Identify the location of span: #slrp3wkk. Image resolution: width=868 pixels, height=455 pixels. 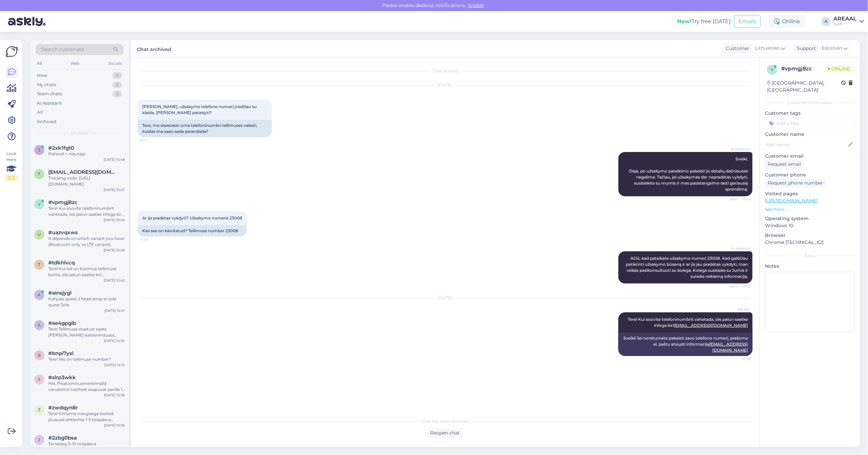
(62, 378).